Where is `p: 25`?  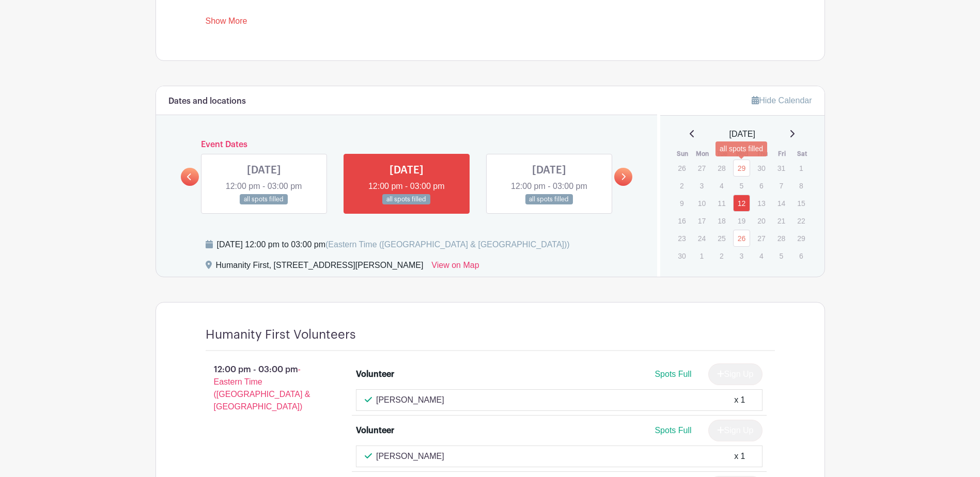 p: 25 is located at coordinates (721, 238).